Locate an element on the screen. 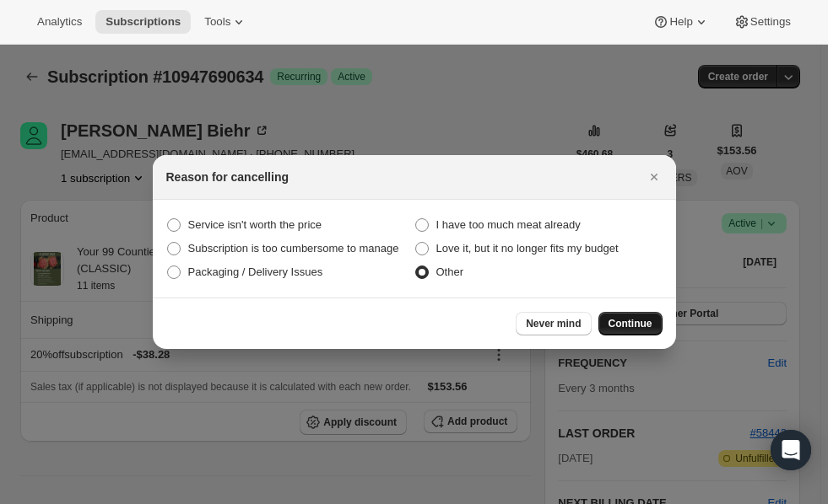 This screenshot has height=504, width=828. span: I have too much meat already is located at coordinates (508, 224).